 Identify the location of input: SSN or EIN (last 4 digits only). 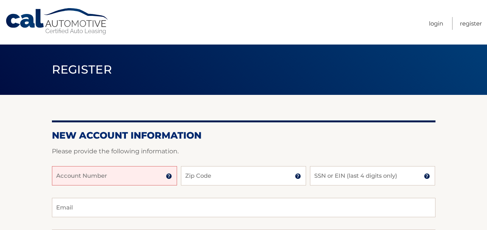
(372, 176).